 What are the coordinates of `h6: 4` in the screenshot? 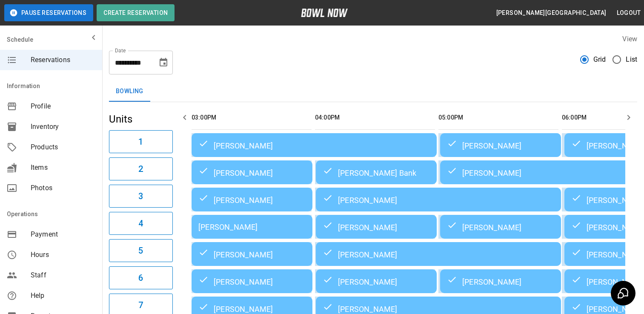 It's located at (141, 224).